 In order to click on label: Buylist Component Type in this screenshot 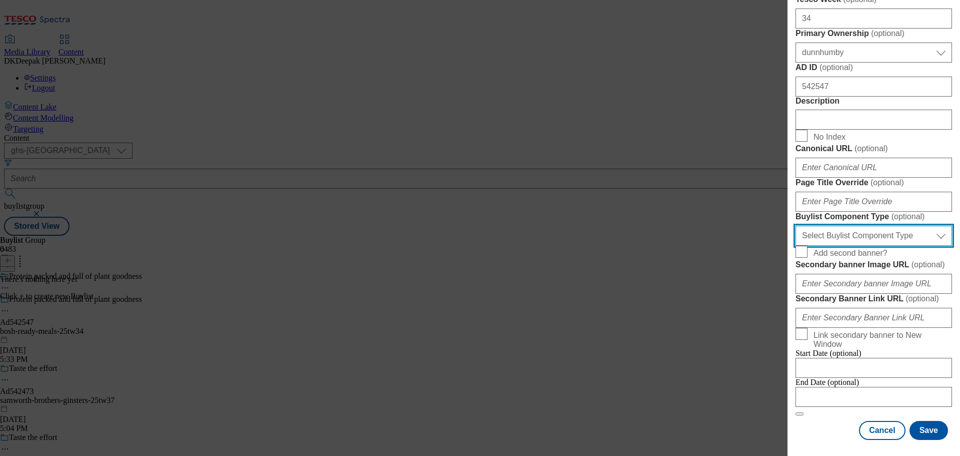, I will do `click(874, 217)`.